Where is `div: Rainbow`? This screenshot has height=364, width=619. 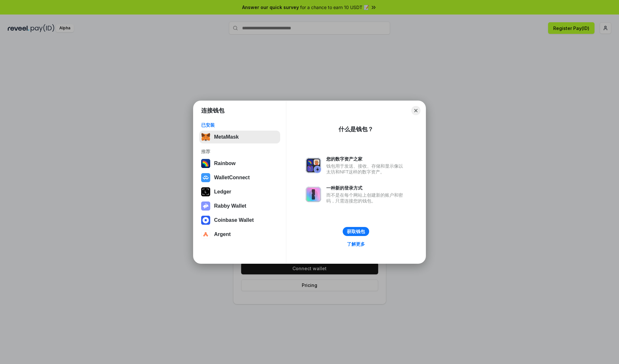 div: Rainbow is located at coordinates (225, 163).